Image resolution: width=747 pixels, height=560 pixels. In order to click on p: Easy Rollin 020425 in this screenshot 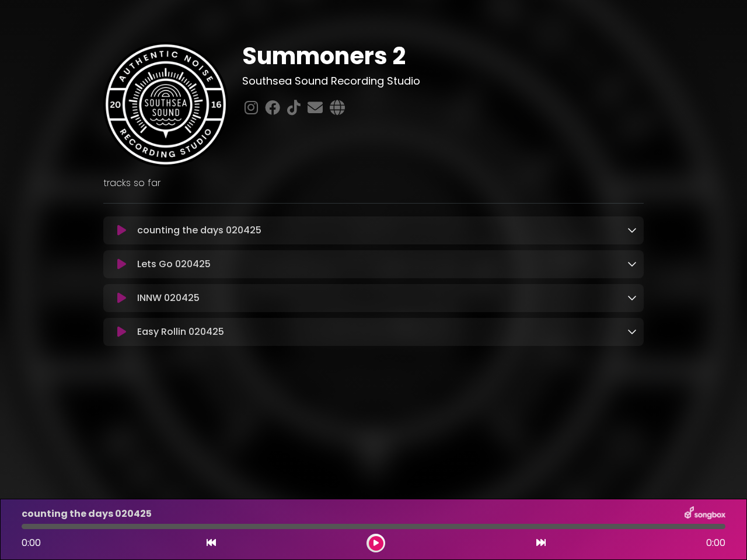, I will do `click(181, 332)`.